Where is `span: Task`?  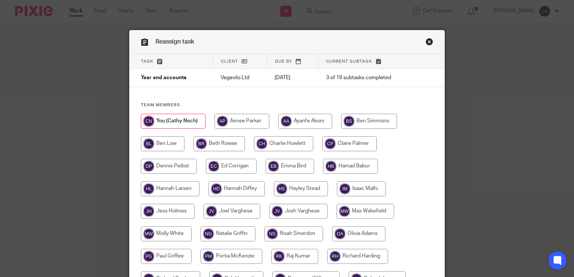
span: Task is located at coordinates (147, 61).